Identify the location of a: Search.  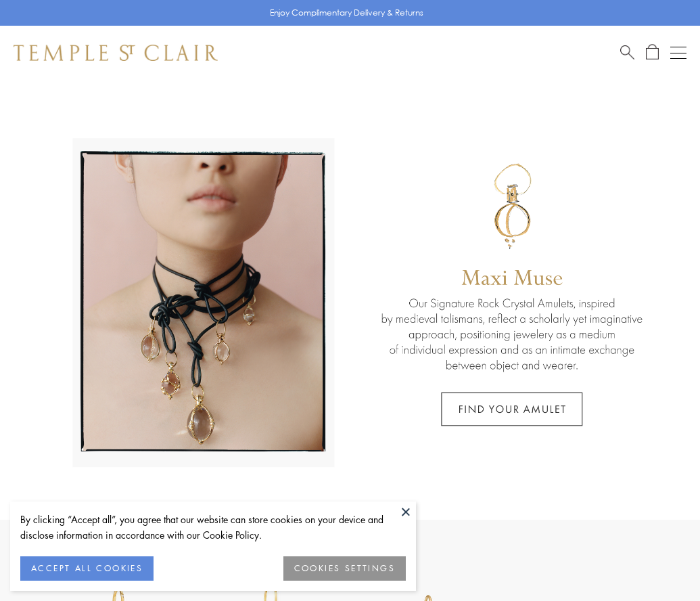
(627, 52).